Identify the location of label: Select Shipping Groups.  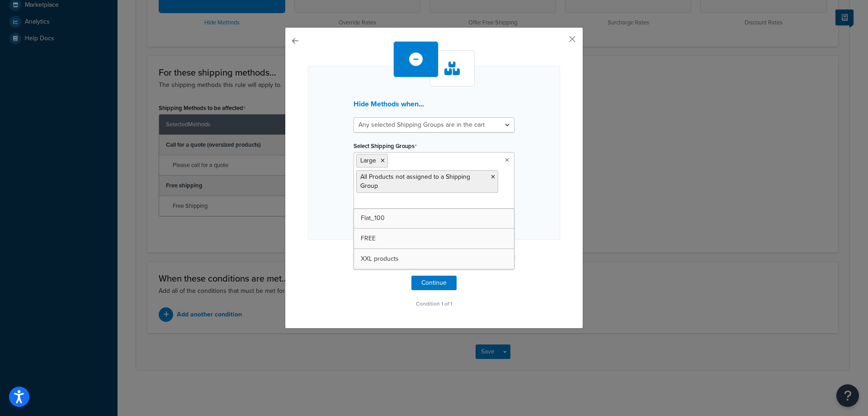
(385, 146).